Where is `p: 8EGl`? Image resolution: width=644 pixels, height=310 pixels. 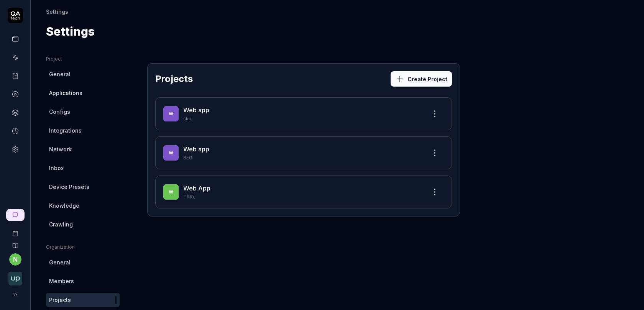 p: 8EGl is located at coordinates (302, 158).